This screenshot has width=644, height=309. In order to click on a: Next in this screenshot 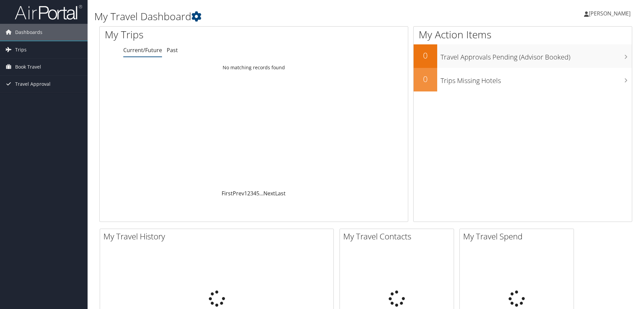, I will do `click(269, 194)`.